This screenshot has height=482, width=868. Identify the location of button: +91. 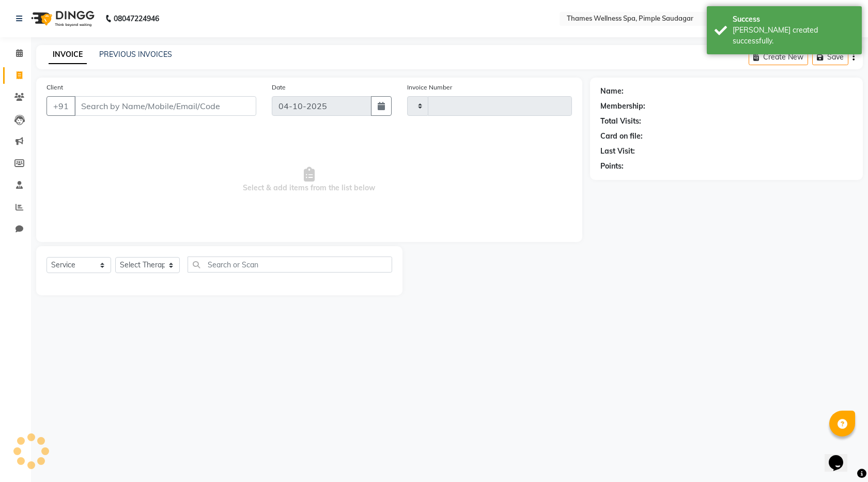
(61, 106).